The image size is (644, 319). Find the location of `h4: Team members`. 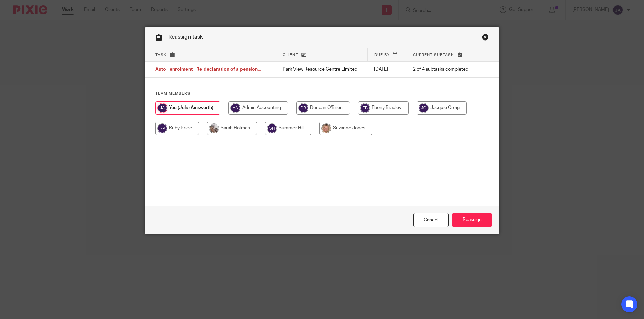

h4: Team members is located at coordinates (322, 94).